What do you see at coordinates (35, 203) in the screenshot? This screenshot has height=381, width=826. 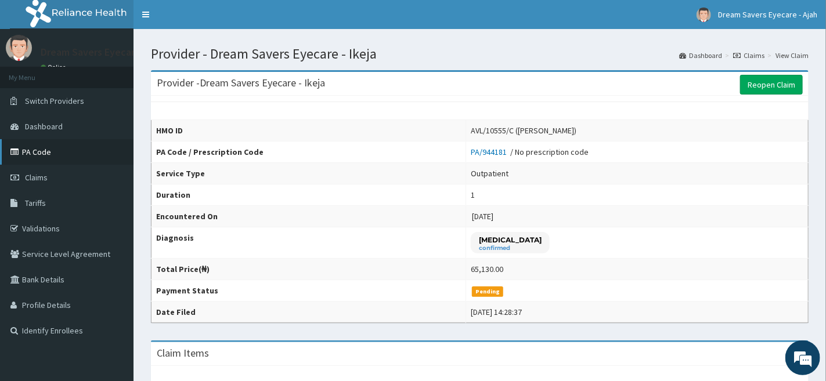 I see `span: Tariffs` at bounding box center [35, 203].